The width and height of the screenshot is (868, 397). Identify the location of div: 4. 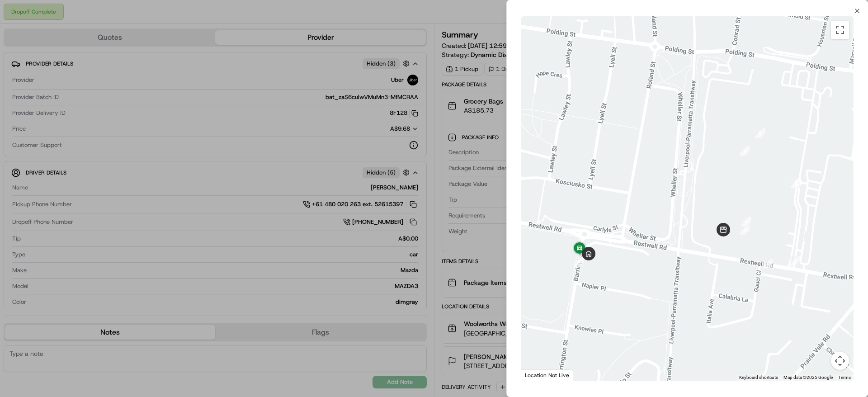
(744, 230).